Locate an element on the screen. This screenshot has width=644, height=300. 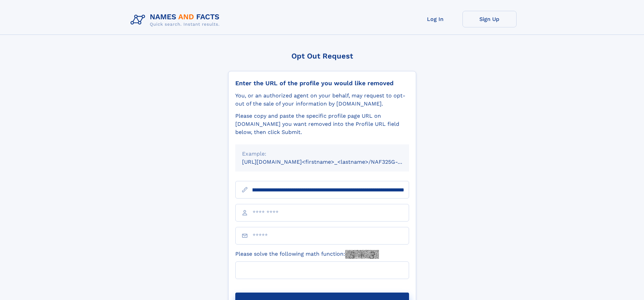
div: Opt Out Request is located at coordinates (322, 55).